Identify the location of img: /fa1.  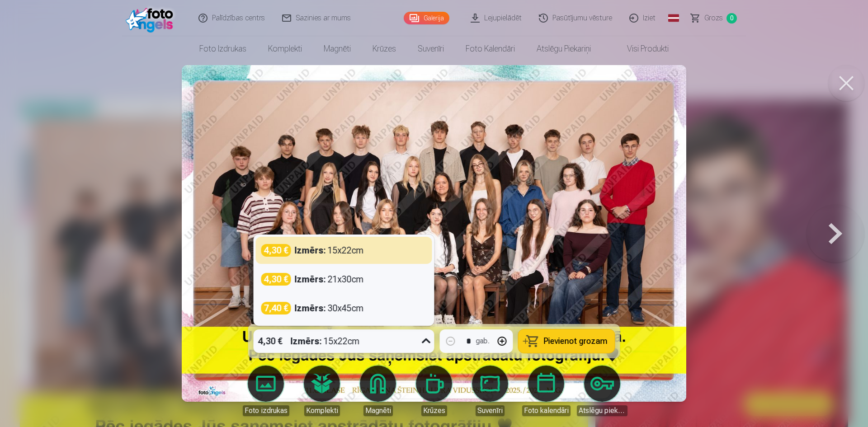
(151, 18).